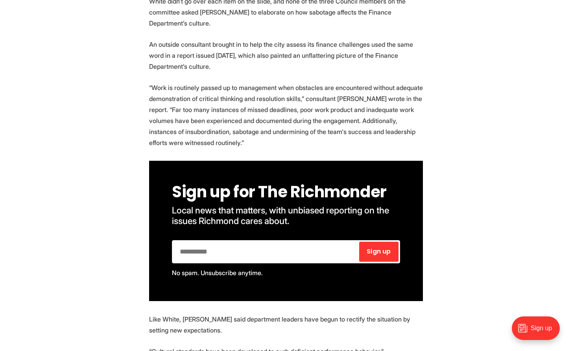 Image resolution: width=572 pixels, height=351 pixels. Describe the element at coordinates (286, 55) in the screenshot. I see `p: An outside consultant brought in to help the city assess its finance challenges used the same wor...` at that location.